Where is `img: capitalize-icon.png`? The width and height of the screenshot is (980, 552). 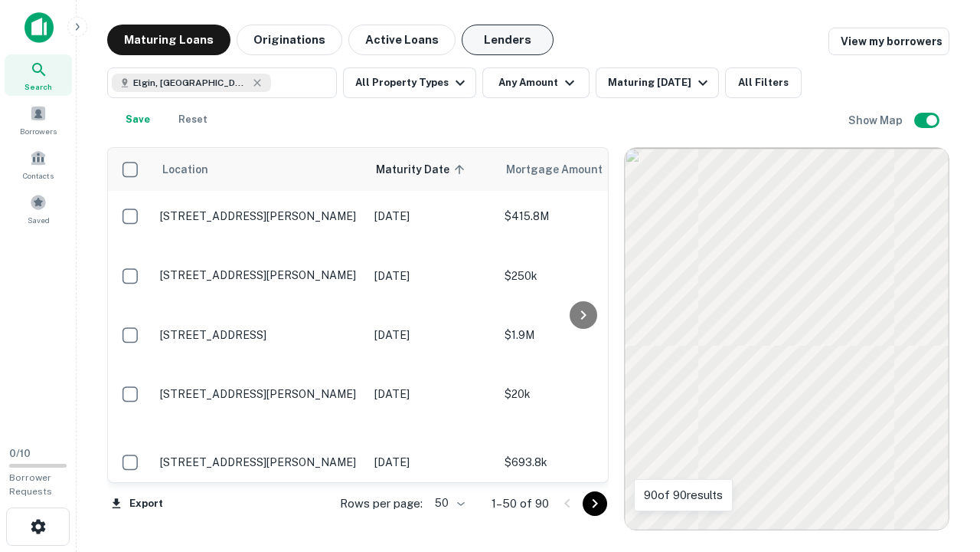 img: capitalize-icon.png is located at coordinates (39, 27).